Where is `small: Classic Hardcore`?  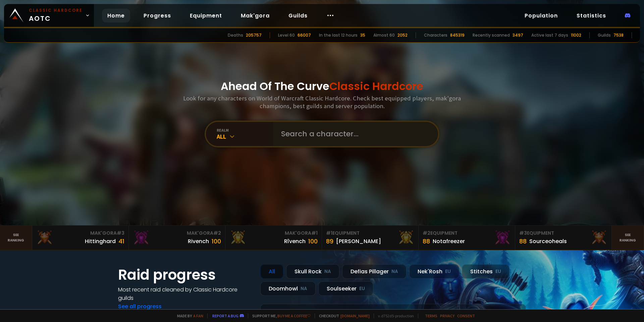
small: Classic Hardcore is located at coordinates (55, 11).